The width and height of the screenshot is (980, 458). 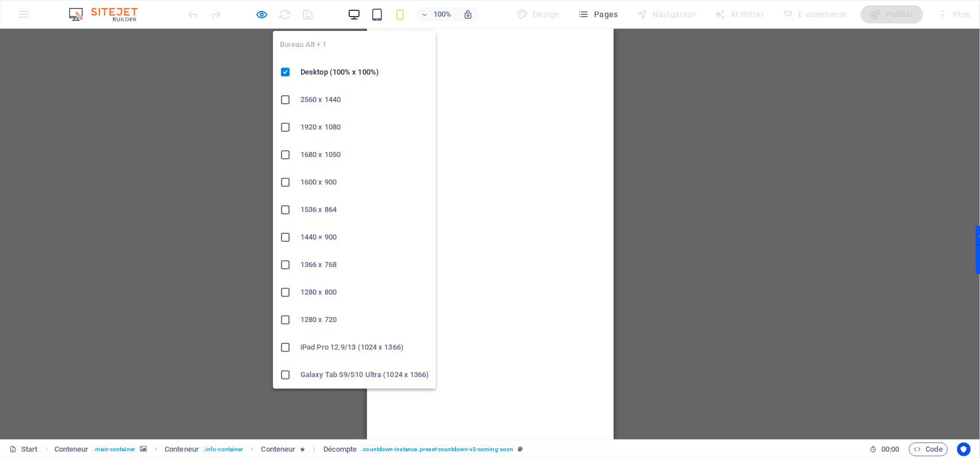 I want to click on h6: 100%, so click(x=443, y=15).